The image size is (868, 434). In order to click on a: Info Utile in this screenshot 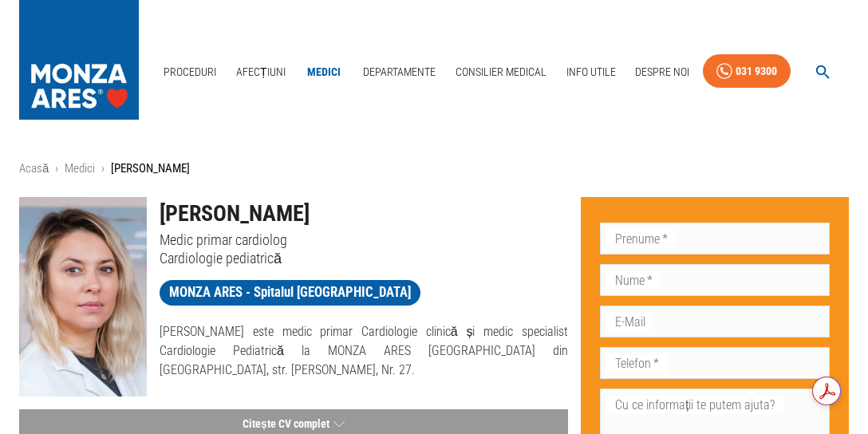, I will do `click(591, 72)`.